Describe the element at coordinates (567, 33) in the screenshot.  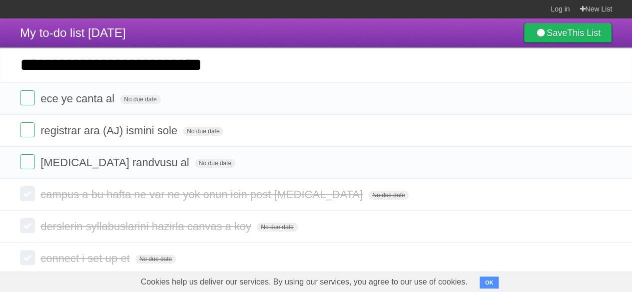
I see `a: SaveThis List` at that location.